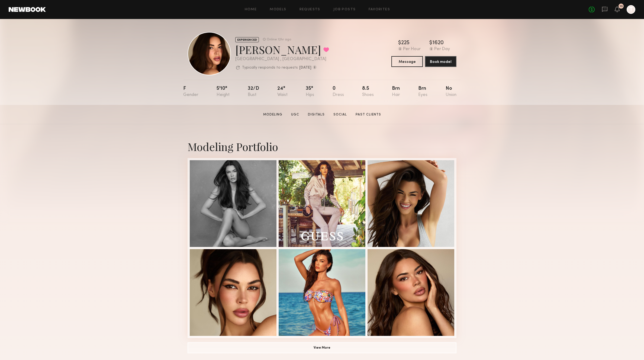 The width and height of the screenshot is (644, 360). Describe the element at coordinates (251, 9) in the screenshot. I see `a: Home` at that location.